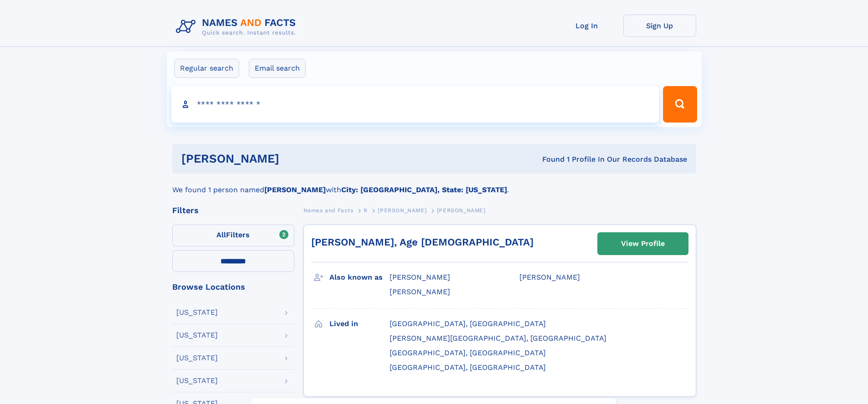 The image size is (868, 404). What do you see at coordinates (233, 287) in the screenshot?
I see `div: Browse Locations` at bounding box center [233, 287].